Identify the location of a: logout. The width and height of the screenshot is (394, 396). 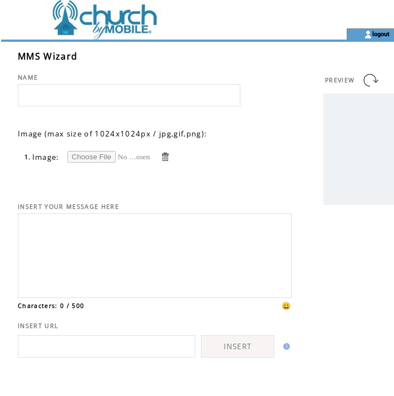
(381, 33).